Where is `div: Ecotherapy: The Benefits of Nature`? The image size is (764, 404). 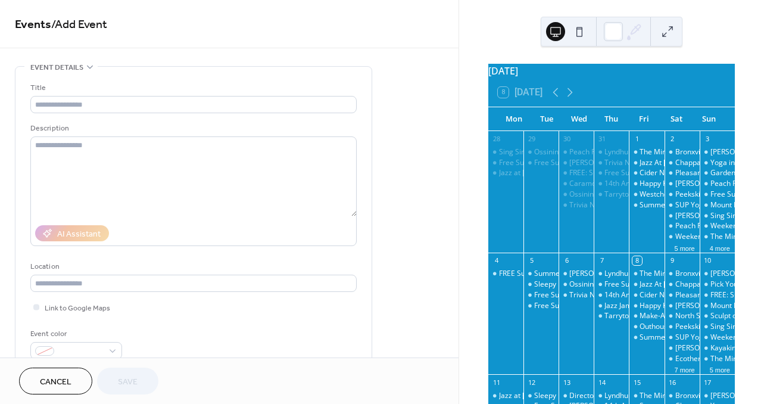 div: Ecotherapy: The Benefits of Nature is located at coordinates (682, 358).